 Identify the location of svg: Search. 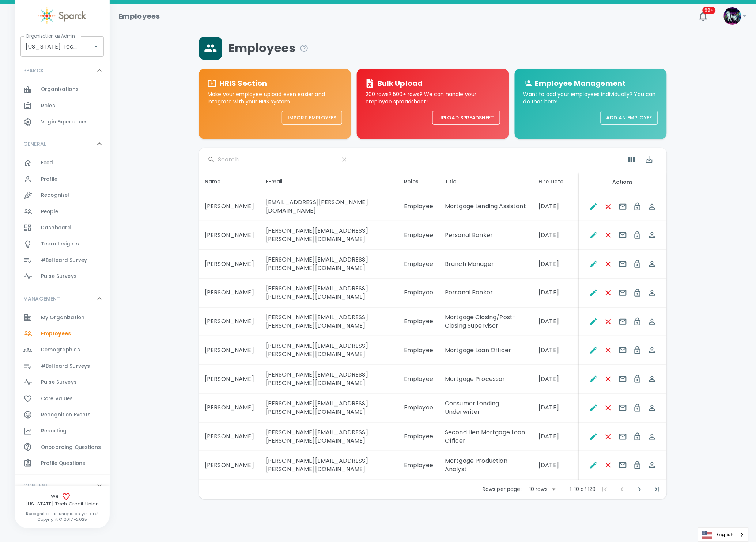
(211, 160).